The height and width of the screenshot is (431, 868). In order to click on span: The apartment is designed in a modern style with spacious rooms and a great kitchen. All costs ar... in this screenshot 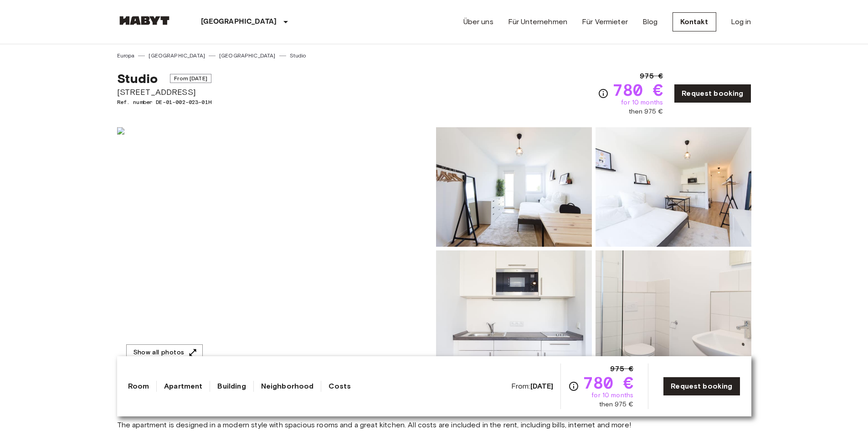, I will do `click(434, 426)`.